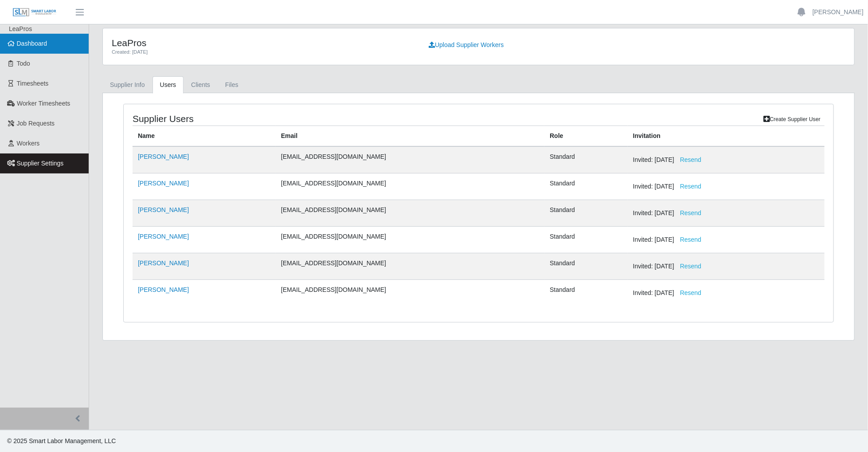 Image resolution: width=868 pixels, height=452 pixels. Describe the element at coordinates (32, 43) in the screenshot. I see `span: Dashboard` at that location.